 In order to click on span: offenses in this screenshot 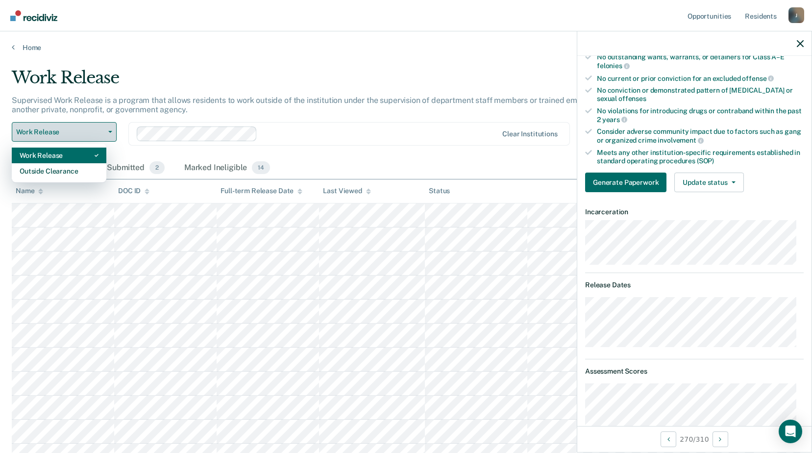, I will do `click(632, 99)`.